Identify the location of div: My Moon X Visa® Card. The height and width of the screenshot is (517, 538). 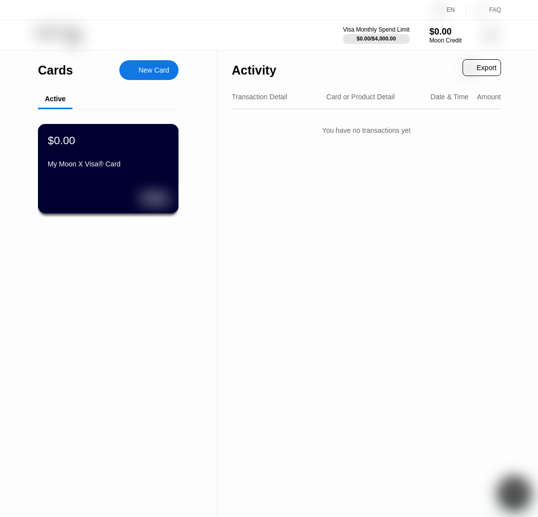
(108, 164).